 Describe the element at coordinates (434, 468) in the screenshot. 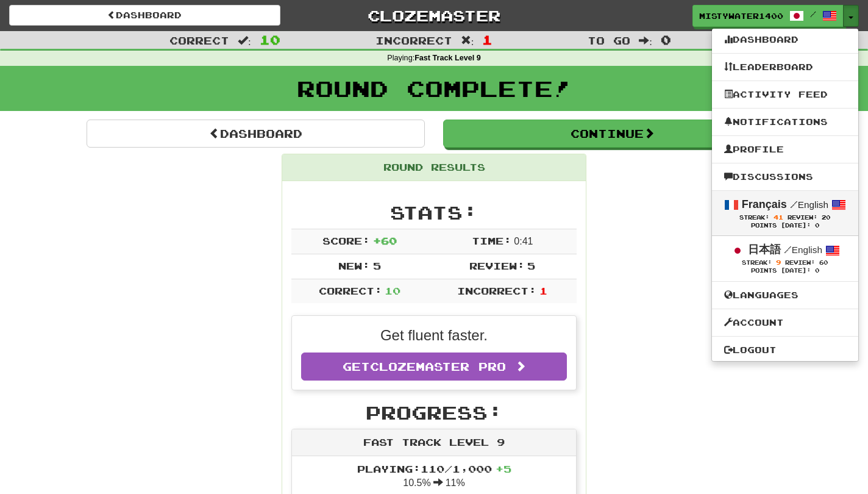

I see `span: Playing: 110 / 1,000` at that location.